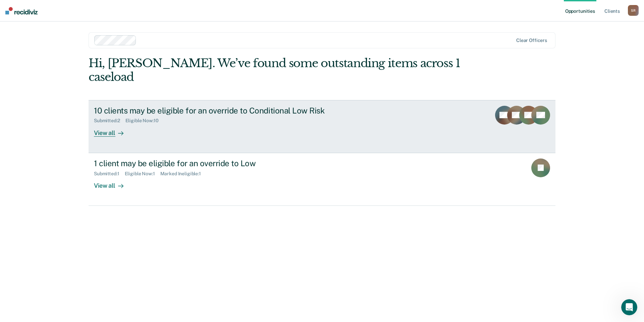  Describe the element at coordinates (183, 173) in the screenshot. I see `div: Marked Ineligible : 1` at that location.